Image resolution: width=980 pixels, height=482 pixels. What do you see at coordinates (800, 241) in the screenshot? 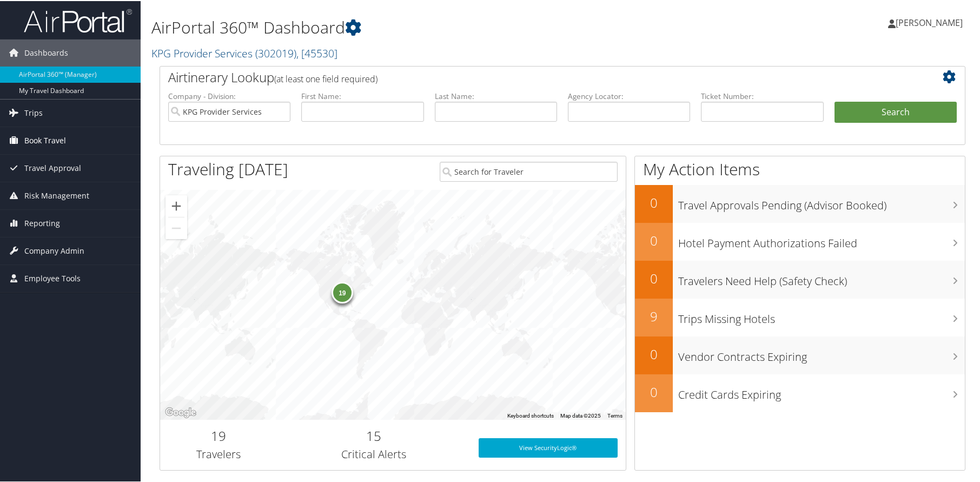
I see `a: 0Hotel Payment Authorizations Failed` at bounding box center [800, 241].